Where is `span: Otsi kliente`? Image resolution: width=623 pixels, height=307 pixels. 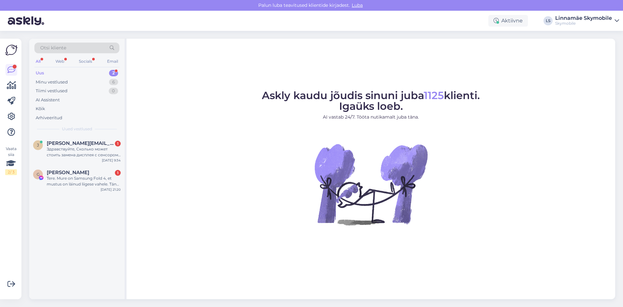
span: Otsi kliente is located at coordinates (53, 48).